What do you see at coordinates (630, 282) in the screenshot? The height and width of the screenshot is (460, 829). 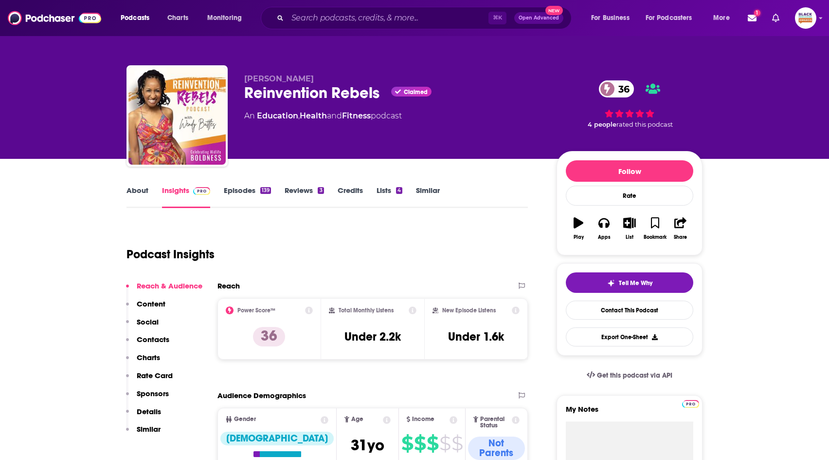 I see `button: tell me why sparkleTell Me Why` at bounding box center [630, 282].